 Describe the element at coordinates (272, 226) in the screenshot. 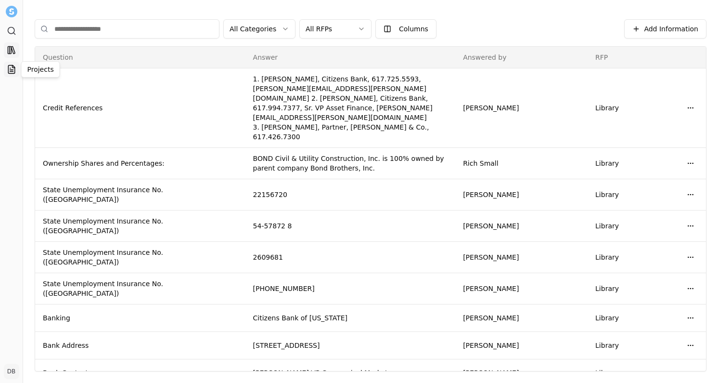

I see `span: 54-57872 8` at that location.